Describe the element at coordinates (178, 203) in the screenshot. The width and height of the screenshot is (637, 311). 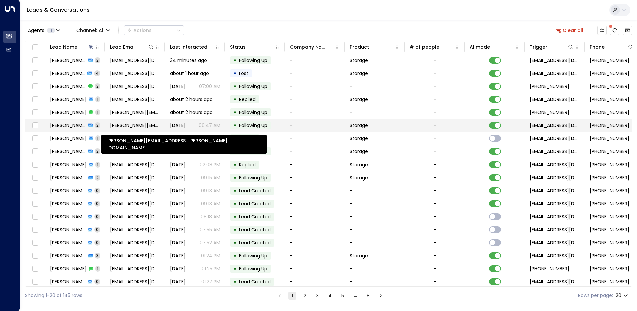
I see `span: Aug 18, 2025` at that location.